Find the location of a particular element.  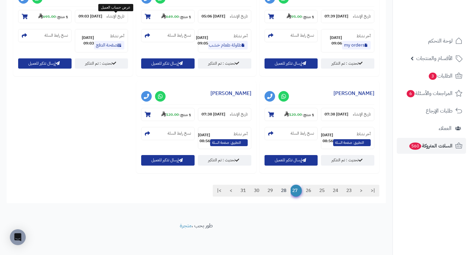

a: 29 is located at coordinates (270, 191).